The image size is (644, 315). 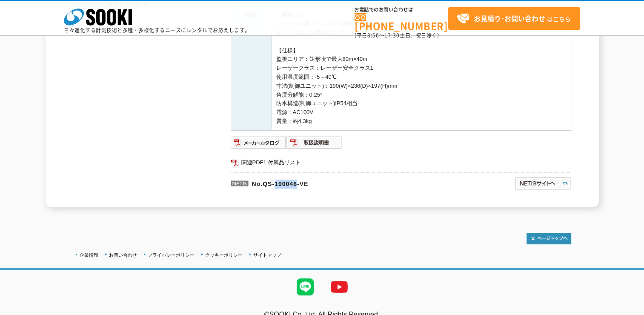 What do you see at coordinates (258, 143) in the screenshot?
I see `img: メーカーカタログ` at bounding box center [258, 143].